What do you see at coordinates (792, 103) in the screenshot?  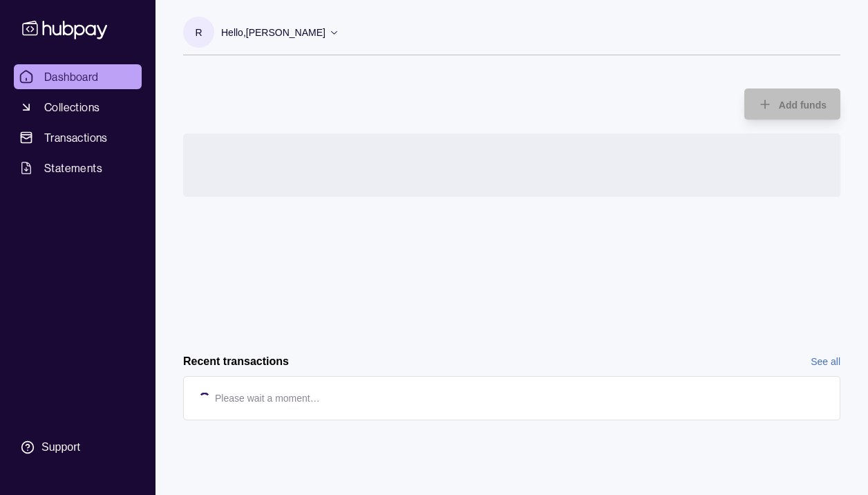 I see `button: Add funds` at bounding box center [792, 103].